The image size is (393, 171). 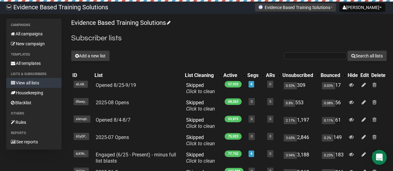 I want to click on td: 61, so click(x=333, y=123).